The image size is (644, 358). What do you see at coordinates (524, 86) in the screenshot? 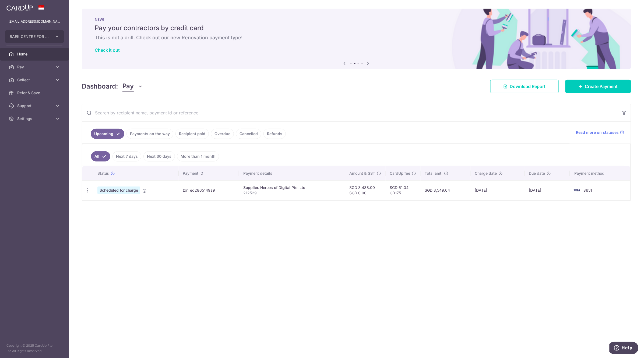
I see `a: Download Report` at bounding box center [524, 86].